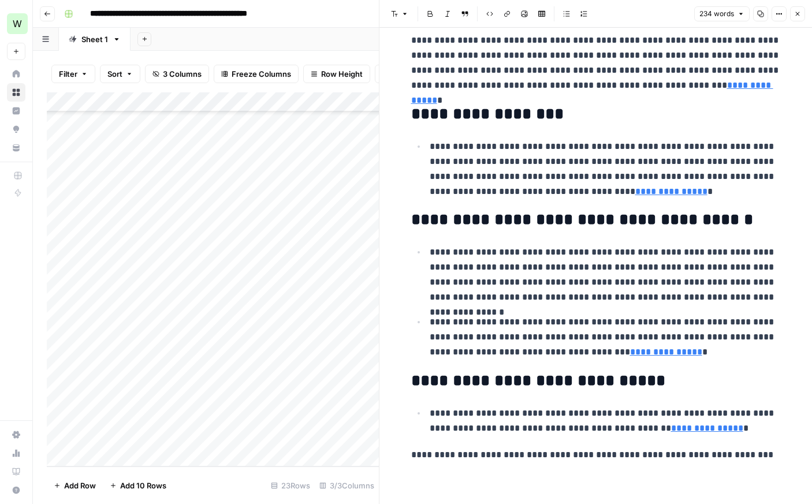  What do you see at coordinates (16, 74) in the screenshot?
I see `a: Home` at bounding box center [16, 74].